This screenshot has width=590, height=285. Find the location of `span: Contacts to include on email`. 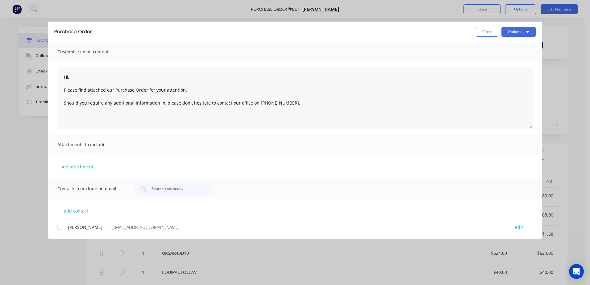

span: Contacts to include on email is located at coordinates (91, 189).